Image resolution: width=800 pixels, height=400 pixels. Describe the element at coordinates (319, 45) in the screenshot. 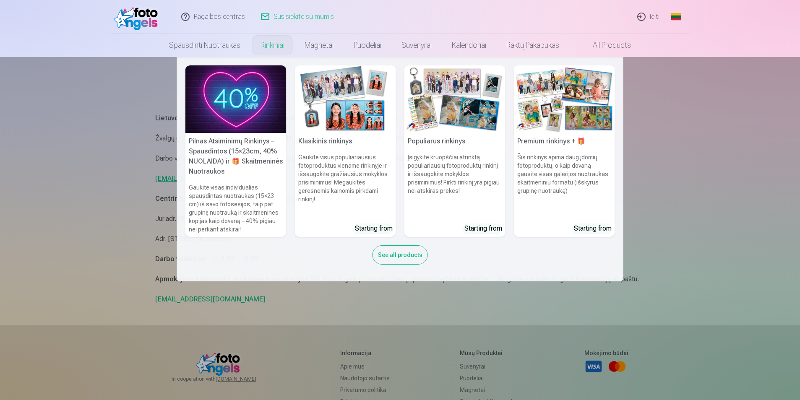

I see `a: Magnetai` at that location.